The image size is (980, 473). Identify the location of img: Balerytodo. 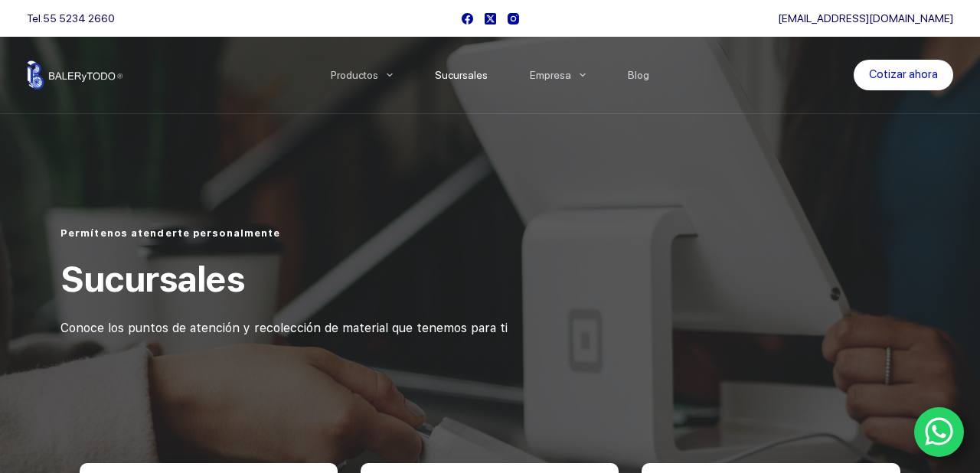
(74, 75).